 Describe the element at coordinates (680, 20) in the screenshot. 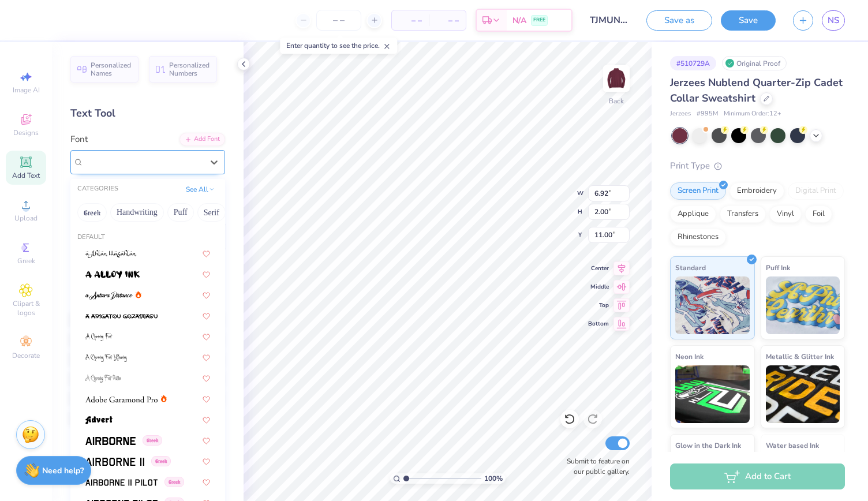

I see `button: Save as` at that location.